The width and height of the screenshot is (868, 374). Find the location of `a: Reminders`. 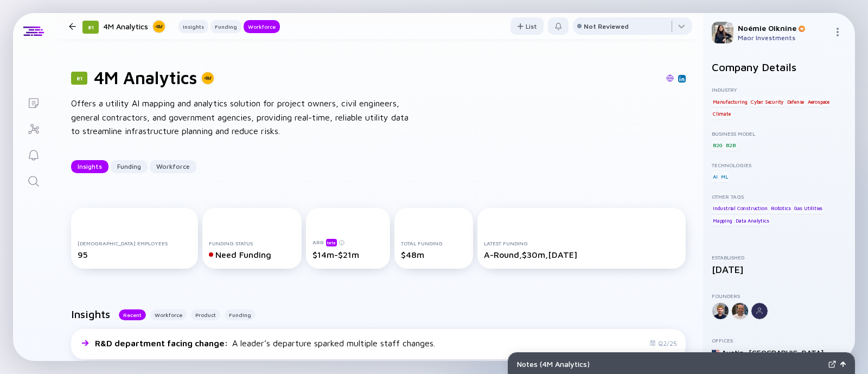

a: Reminders is located at coordinates (33, 154).